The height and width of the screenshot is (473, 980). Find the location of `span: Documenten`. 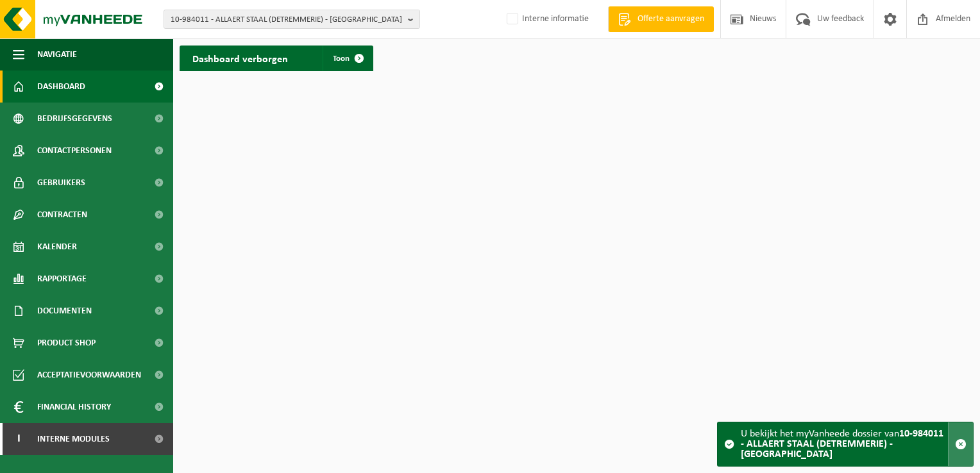

span: Documenten is located at coordinates (64, 311).